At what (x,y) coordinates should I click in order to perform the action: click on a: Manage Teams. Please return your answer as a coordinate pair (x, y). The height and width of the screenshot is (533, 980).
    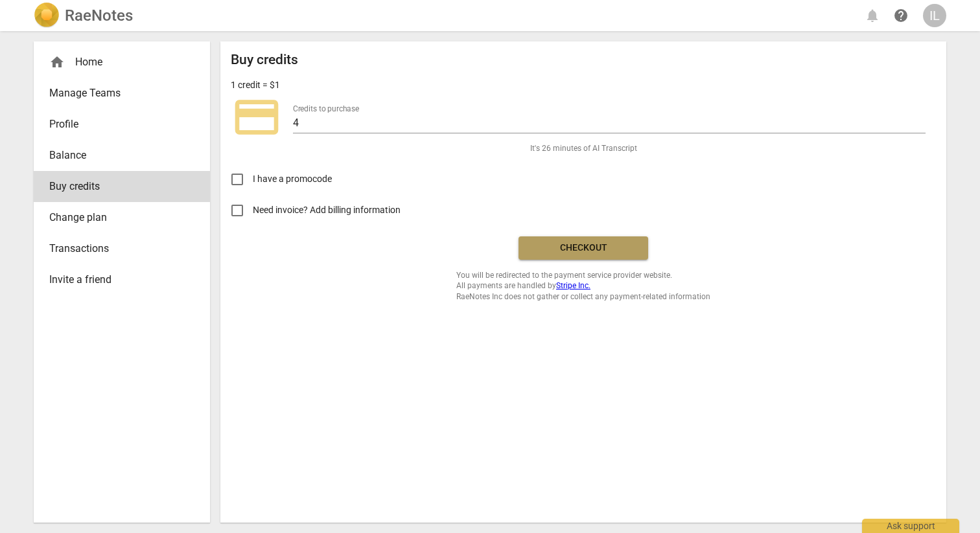
    Looking at the image, I should click on (122, 93).